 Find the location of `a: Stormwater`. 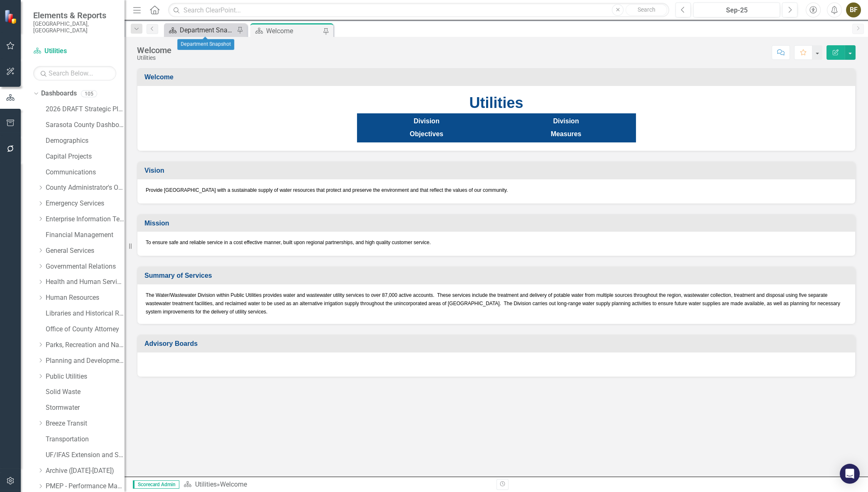

a: Stormwater is located at coordinates (85, 408).